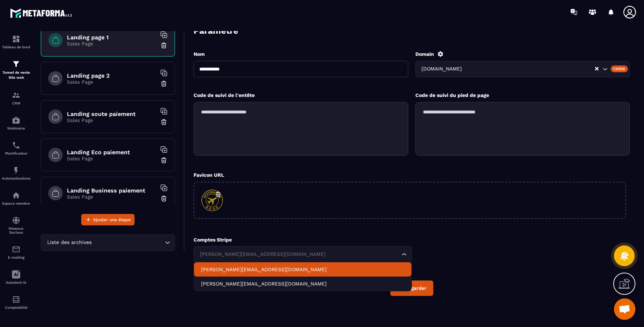 The image size is (644, 327). Describe the element at coordinates (16, 42) in the screenshot. I see `a: formationformationTableau de bord` at that location.